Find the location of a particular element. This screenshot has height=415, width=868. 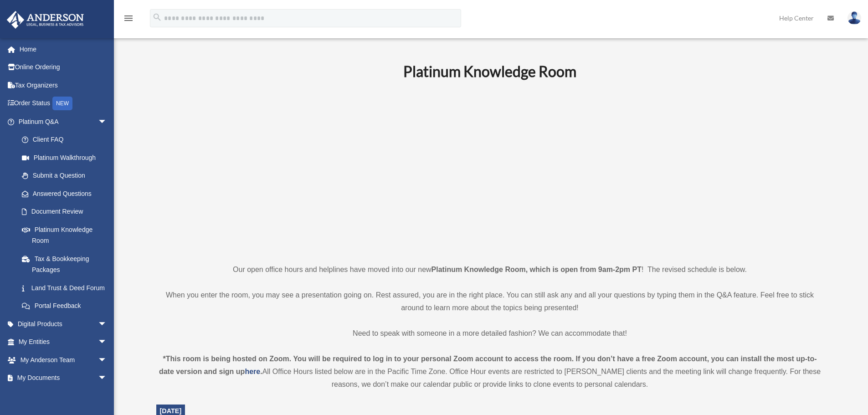

a: My Documentsarrow_drop_down is located at coordinates (64, 378).